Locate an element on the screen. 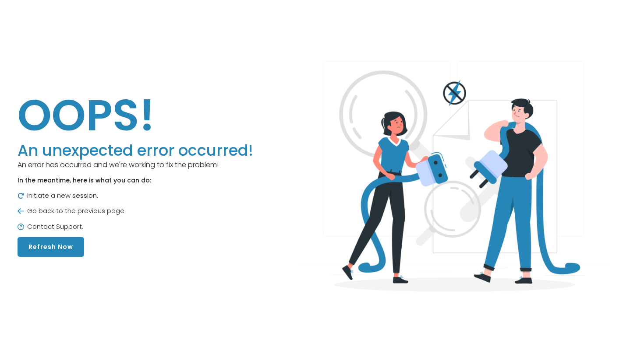  p: Go back to the previous page. is located at coordinates (136, 211).